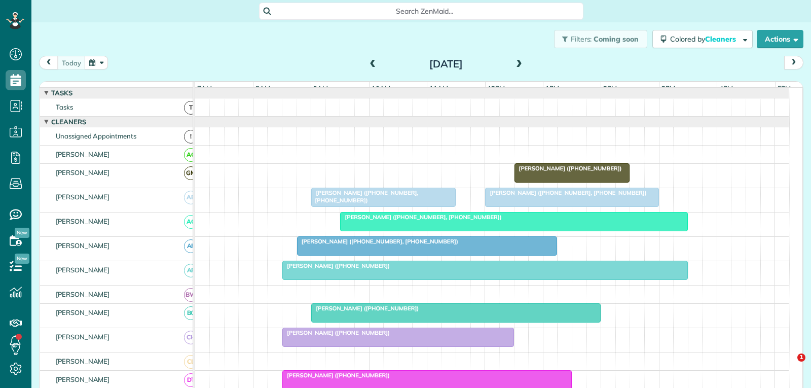  Describe the element at coordinates (190, 173) in the screenshot. I see `span: GM` at that location.